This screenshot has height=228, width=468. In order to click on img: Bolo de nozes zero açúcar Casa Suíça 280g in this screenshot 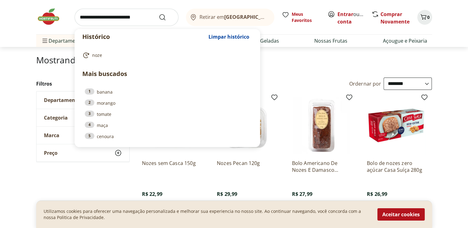, I will do `click(396, 126)`.